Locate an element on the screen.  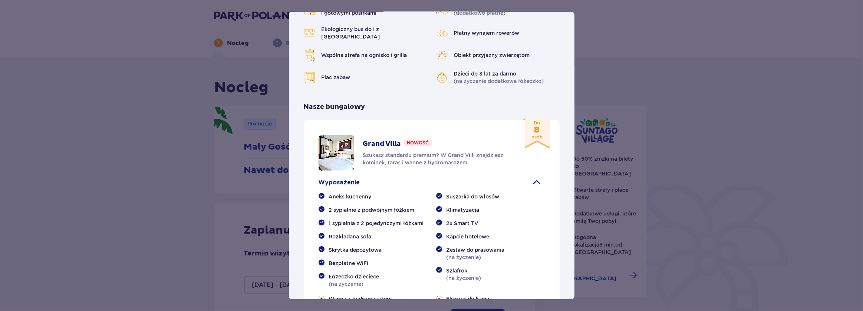
span: Rozkładana sofa is located at coordinates (350, 237).